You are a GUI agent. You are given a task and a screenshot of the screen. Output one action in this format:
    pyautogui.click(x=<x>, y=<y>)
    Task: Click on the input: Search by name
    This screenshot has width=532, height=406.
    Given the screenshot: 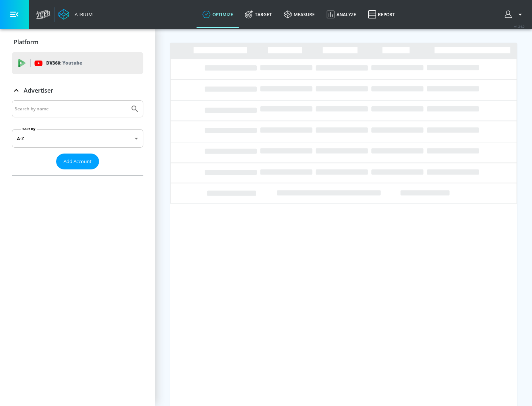 What is the action you would take?
    pyautogui.click(x=71, y=109)
    